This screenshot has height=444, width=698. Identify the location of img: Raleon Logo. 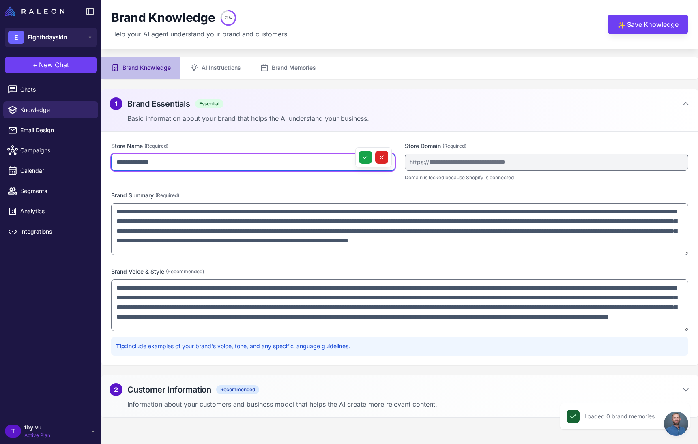
(34, 11).